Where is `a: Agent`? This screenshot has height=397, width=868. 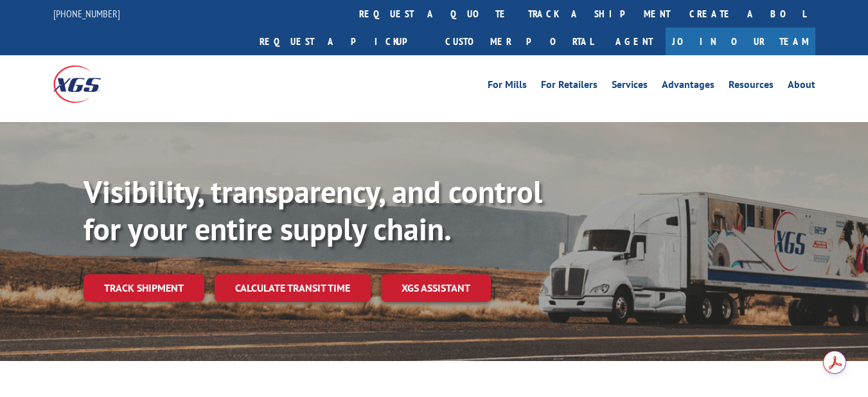
a: Agent is located at coordinates (634, 41).